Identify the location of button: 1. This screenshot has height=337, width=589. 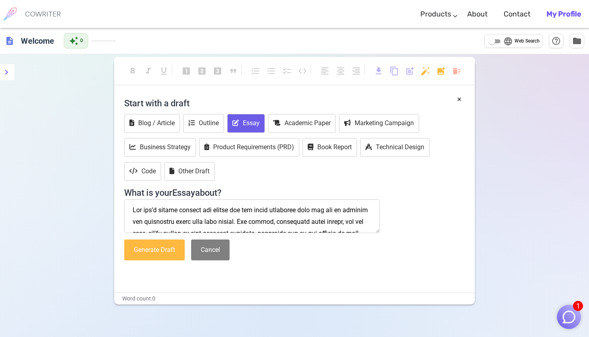
(569, 316).